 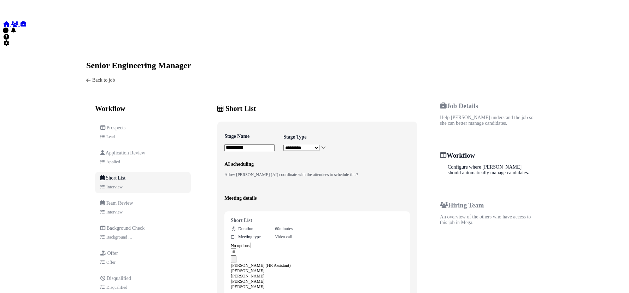 I want to click on span: Team Review, so click(x=119, y=203).